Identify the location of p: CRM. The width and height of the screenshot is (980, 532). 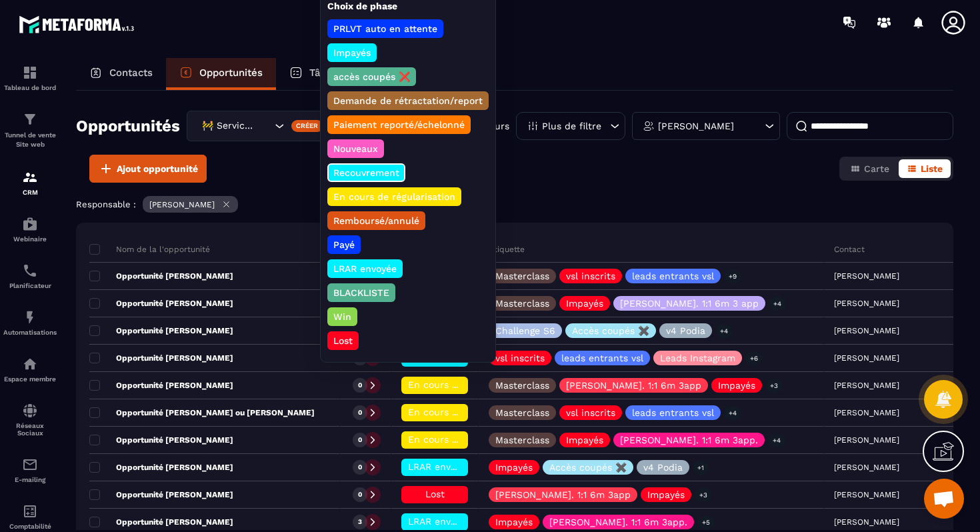
(30, 192).